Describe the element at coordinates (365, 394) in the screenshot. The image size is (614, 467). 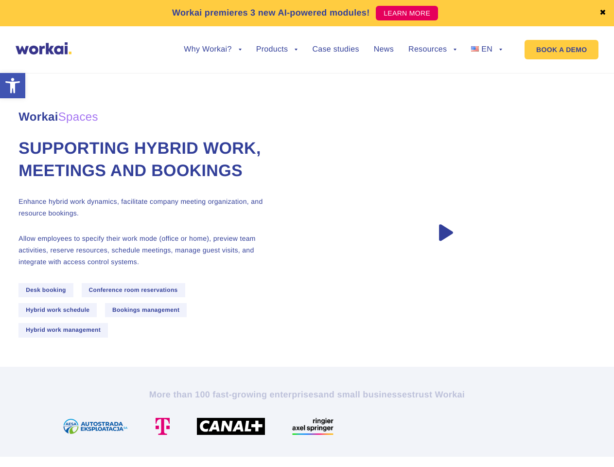
I see `i: and small businesses` at that location.